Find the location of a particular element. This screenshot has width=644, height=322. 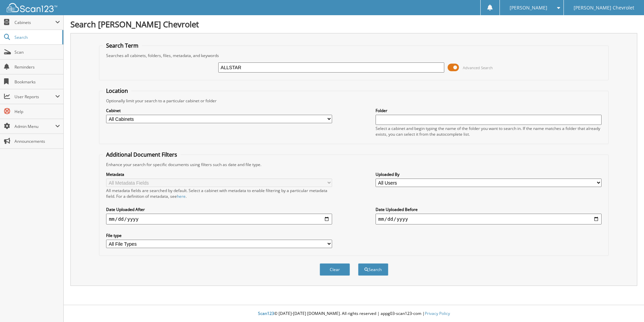

img: scan123-logo-white.svg is located at coordinates (32, 8).